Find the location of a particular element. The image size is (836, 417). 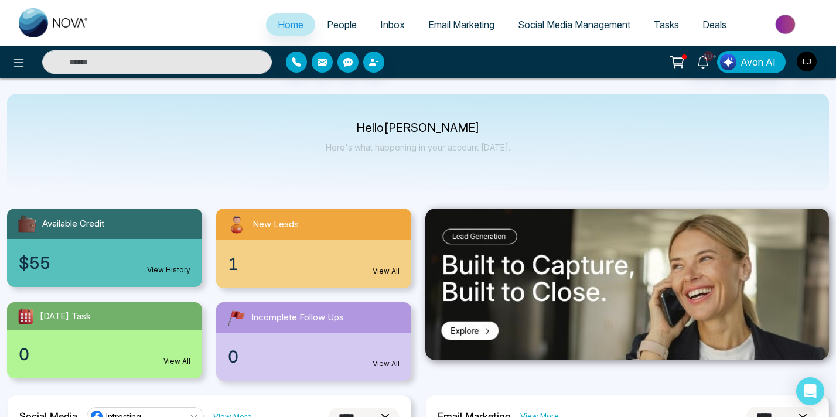

span: $55 is located at coordinates (35, 263).